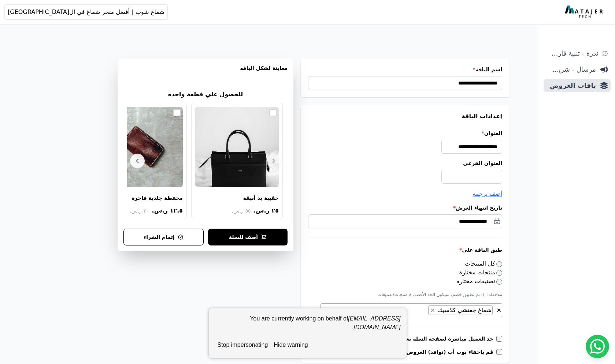  I want to click on label: طبق الباقة على, so click(405, 250).